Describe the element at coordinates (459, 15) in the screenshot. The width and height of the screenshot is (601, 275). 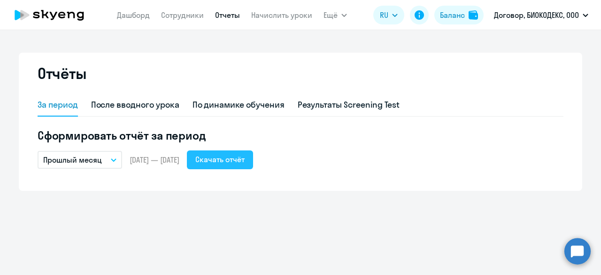
I see `button: Балансbalance` at that location.